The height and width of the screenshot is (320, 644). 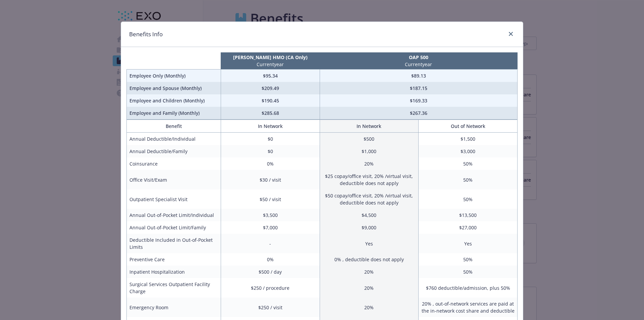 I want to click on td: Emergency Room, so click(x=174, y=308).